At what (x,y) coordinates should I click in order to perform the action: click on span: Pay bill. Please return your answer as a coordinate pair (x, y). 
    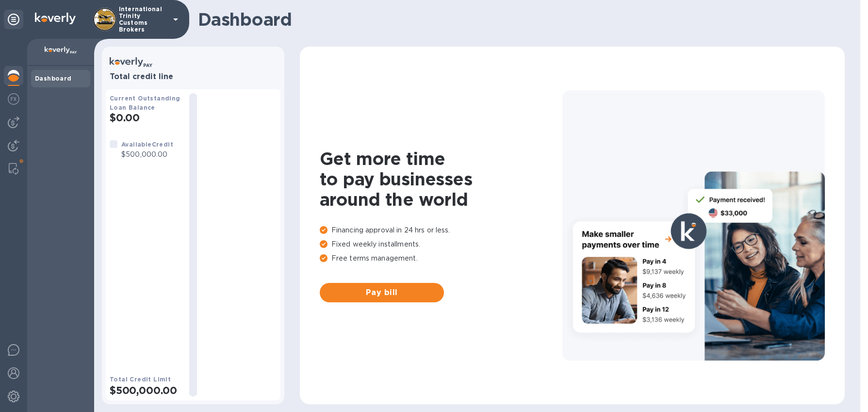
    Looking at the image, I should click on (382, 292).